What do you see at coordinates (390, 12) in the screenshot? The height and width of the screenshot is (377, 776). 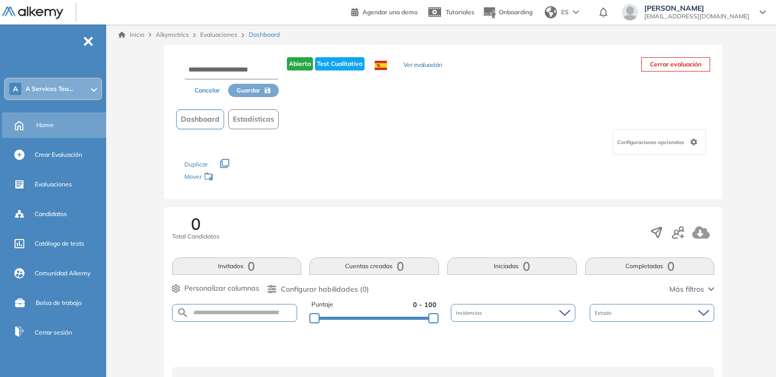 I see `span: Agendar una demo` at bounding box center [390, 12].